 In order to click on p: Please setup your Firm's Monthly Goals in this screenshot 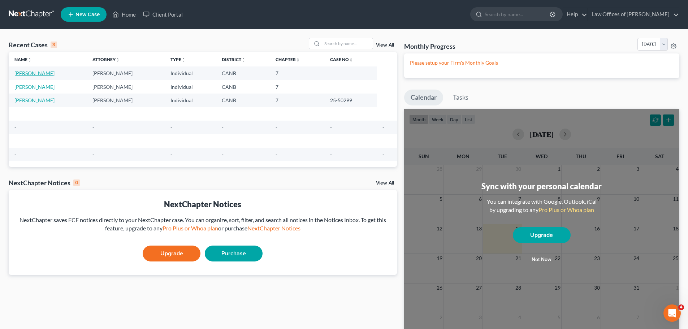, I will do `click(542, 63)`.